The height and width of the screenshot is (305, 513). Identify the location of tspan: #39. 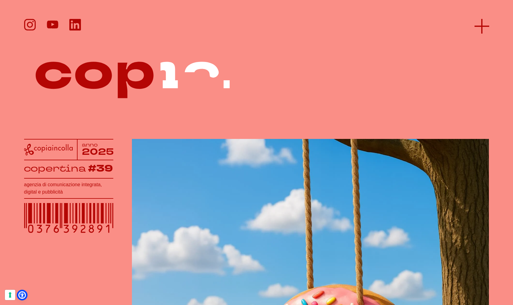
(100, 169).